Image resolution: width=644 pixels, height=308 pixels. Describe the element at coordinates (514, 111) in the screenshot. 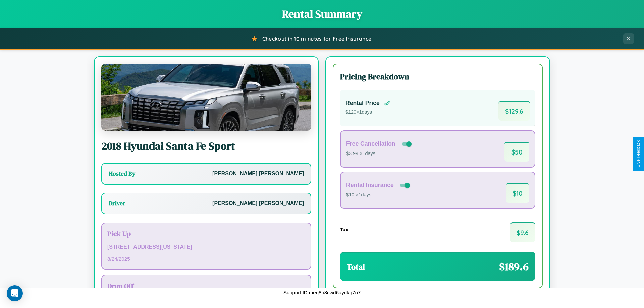

I see `span: $ 129.6` at that location.